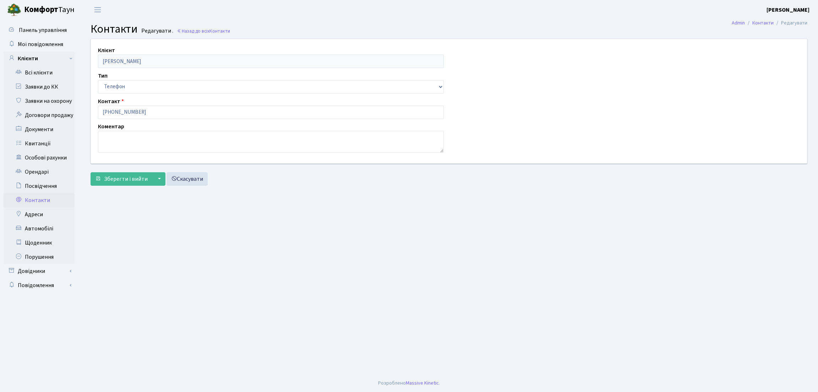 The image size is (818, 392). I want to click on div: Розроблено ., so click(409, 384).